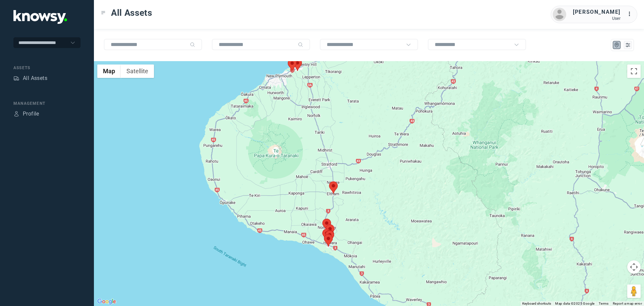  I want to click on a: Open this area in Google Maps (opens a new window), so click(106, 301).